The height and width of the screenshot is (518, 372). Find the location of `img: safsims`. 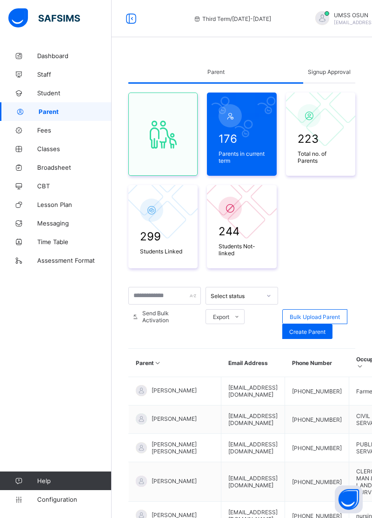

img: safsims is located at coordinates (44, 18).